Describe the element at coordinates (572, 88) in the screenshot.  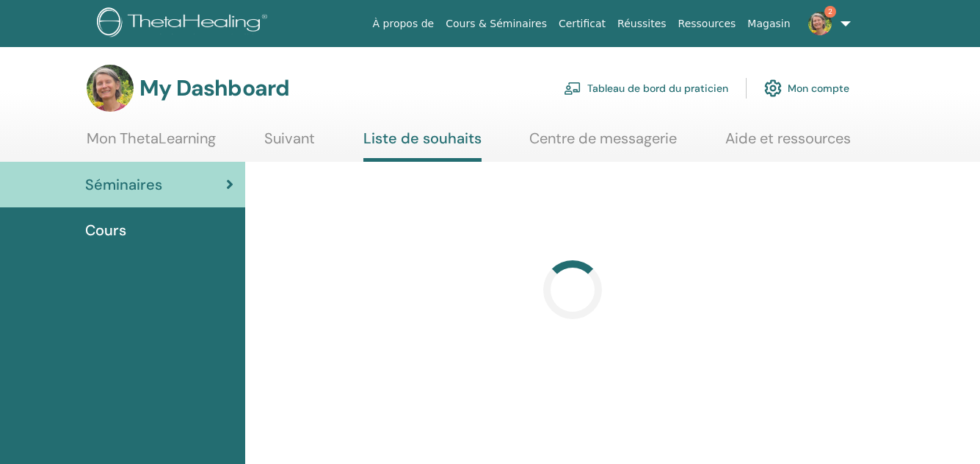
I see `img: chalkboard-teacher.svg` at that location.